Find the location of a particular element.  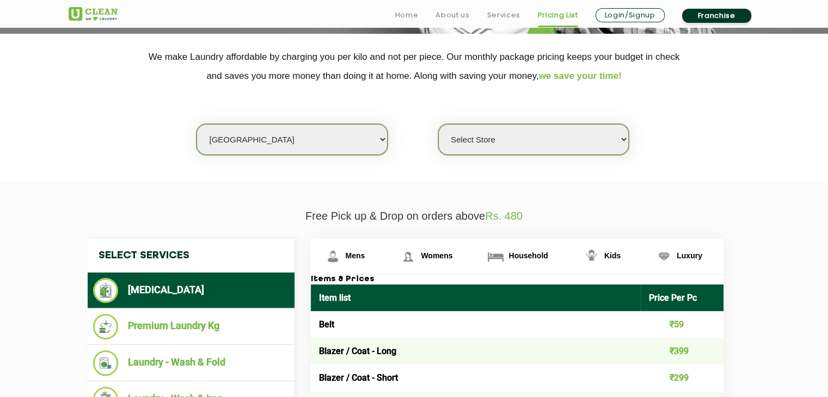

p: We make Laundry affordable by charging you per kilo and not per piece. Our monthly package pricin... is located at coordinates (414, 66).